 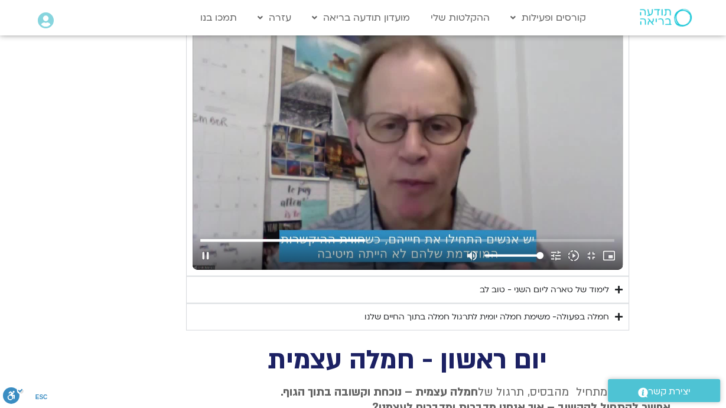 I want to click on a: יצירת קשר, so click(x=664, y=391).